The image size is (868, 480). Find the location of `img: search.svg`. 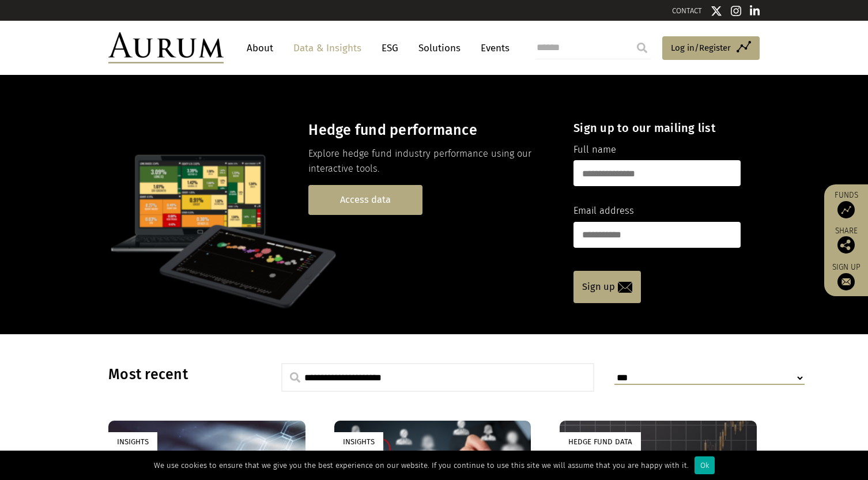

img: search.svg is located at coordinates (295, 378).